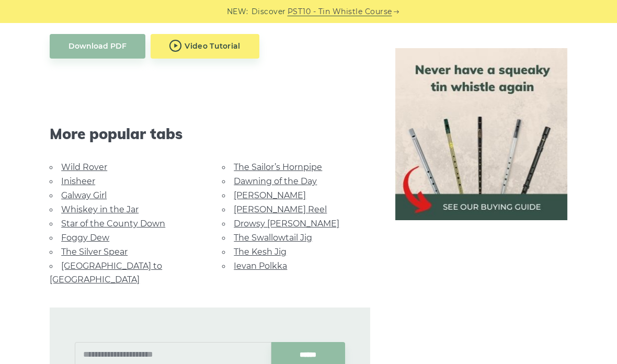  Describe the element at coordinates (278, 167) in the screenshot. I see `a: The Sailor’s Hornpipe` at that location.